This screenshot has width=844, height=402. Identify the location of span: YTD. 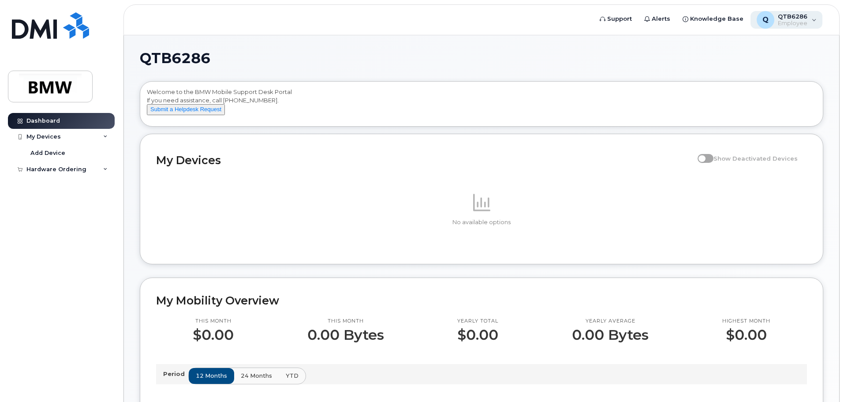
(292, 375).